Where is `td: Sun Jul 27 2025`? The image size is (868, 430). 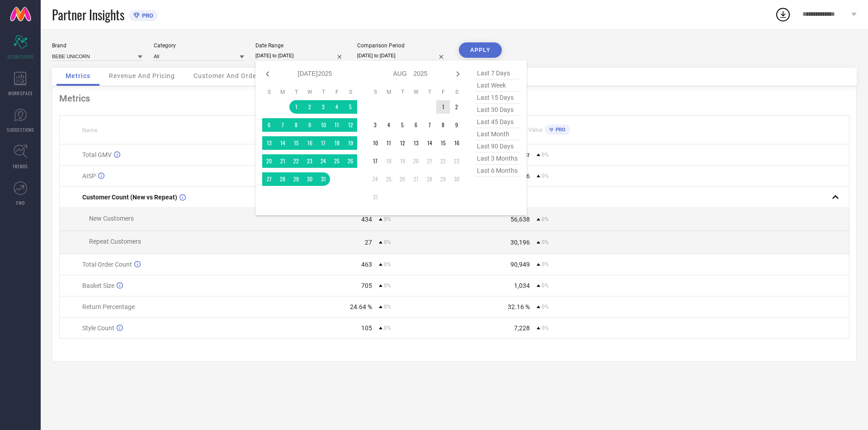 td: Sun Jul 27 2025 is located at coordinates (269, 179).